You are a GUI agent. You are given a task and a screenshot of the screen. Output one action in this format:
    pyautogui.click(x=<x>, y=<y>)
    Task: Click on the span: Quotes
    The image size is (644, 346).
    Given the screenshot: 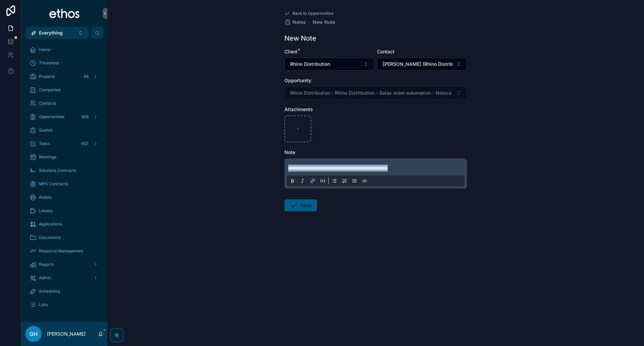 What is the action you would take?
    pyautogui.click(x=45, y=130)
    